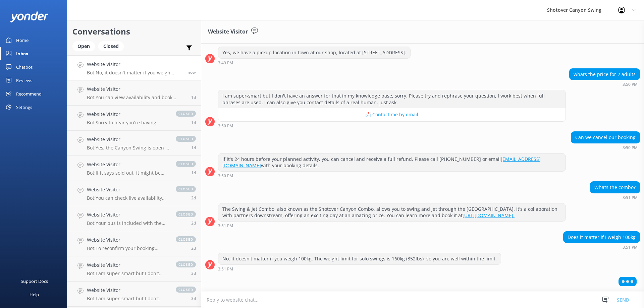 Image resolution: width=644 pixels, height=308 pixels. I want to click on span: Aug 23 2025 12:37pm (UTC +12:00) Pacific/Auckland, so click(193, 97).